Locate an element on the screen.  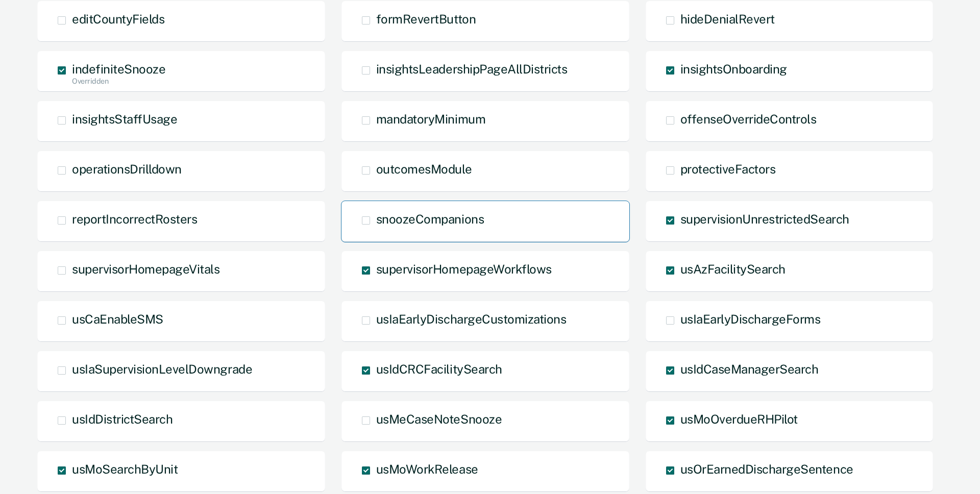
span: usCaEnableSMS is located at coordinates (117, 319).